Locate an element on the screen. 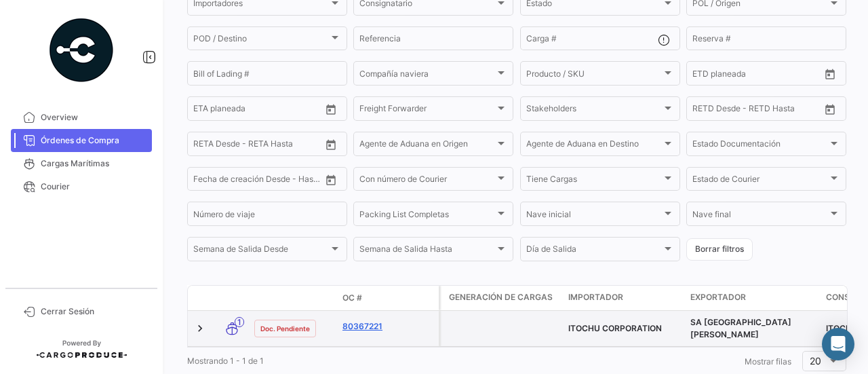  a: 80367221 is located at coordinates (388, 326).